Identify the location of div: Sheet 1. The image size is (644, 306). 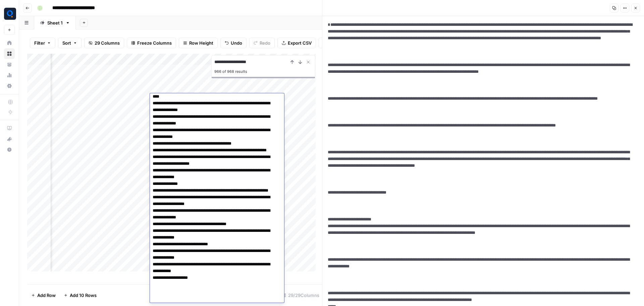
(55, 23).